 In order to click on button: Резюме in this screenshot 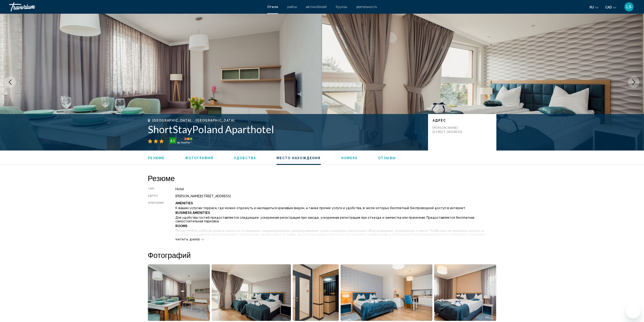, I will do `click(157, 158)`.